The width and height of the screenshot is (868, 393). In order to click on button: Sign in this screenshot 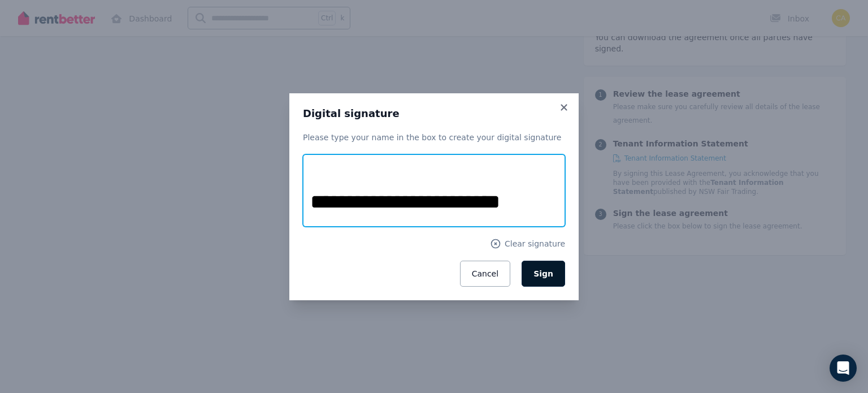, I will do `click(543, 274)`.